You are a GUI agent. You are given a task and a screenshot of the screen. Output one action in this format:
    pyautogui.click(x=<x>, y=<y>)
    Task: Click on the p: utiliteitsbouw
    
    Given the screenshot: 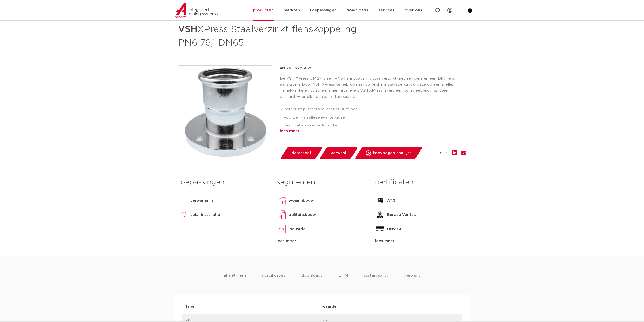 What is the action you would take?
    pyautogui.click(x=302, y=215)
    